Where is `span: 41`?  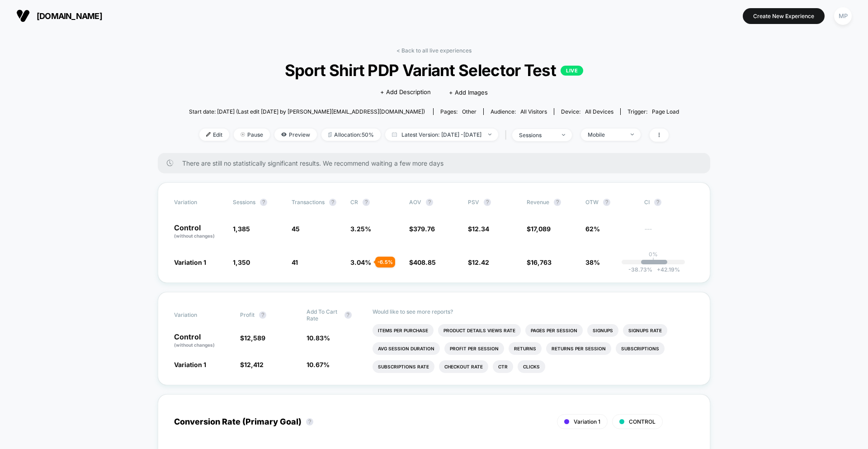
span: 41 is located at coordinates (295, 262).